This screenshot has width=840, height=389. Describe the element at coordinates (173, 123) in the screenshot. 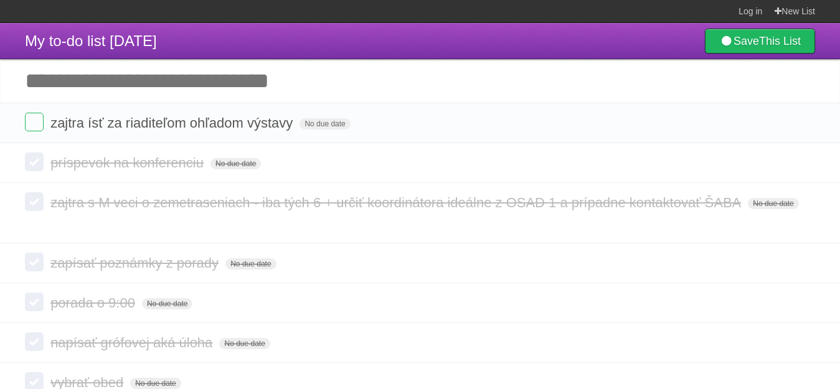

I see `span: zajtra ísť za riaditeľom ohľadom výstavy` at that location.